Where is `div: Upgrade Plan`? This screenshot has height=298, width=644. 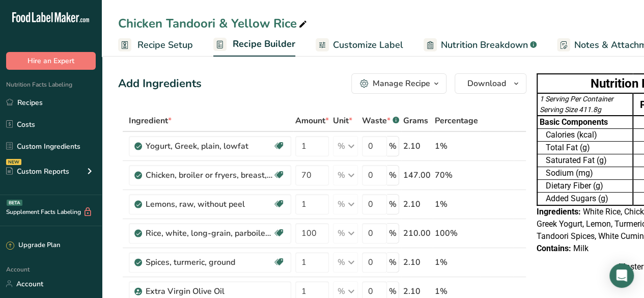 div: Upgrade Plan is located at coordinates (33, 245).